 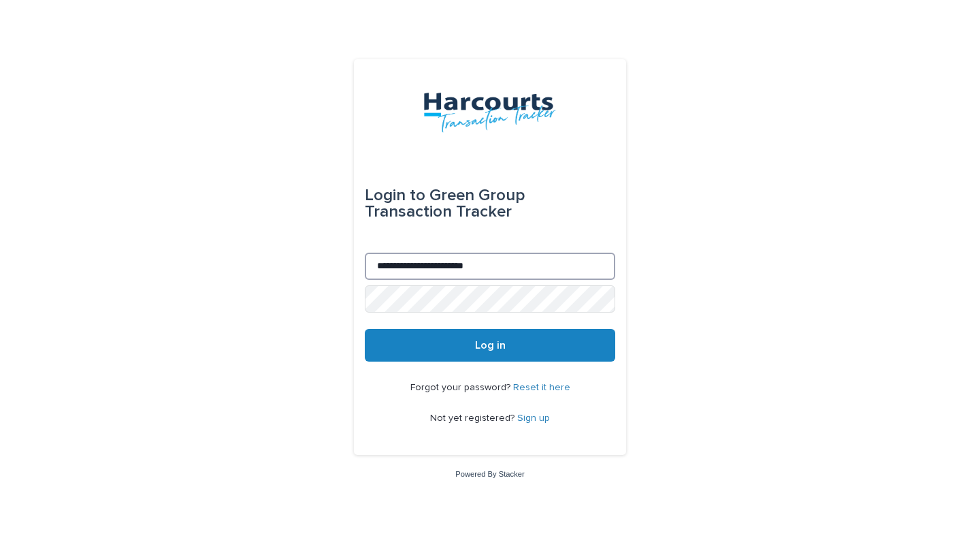 What do you see at coordinates (395, 196) in the screenshot?
I see `span: Login to` at bounding box center [395, 196].